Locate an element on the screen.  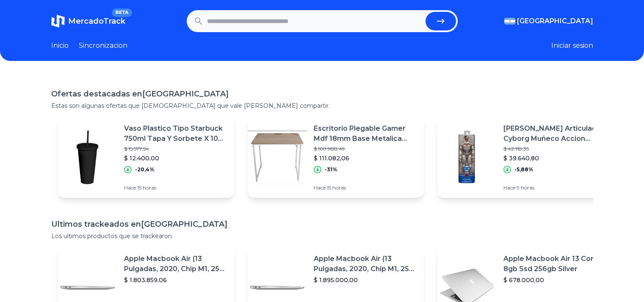
p: $ 678.000,00 is located at coordinates (555, 280).